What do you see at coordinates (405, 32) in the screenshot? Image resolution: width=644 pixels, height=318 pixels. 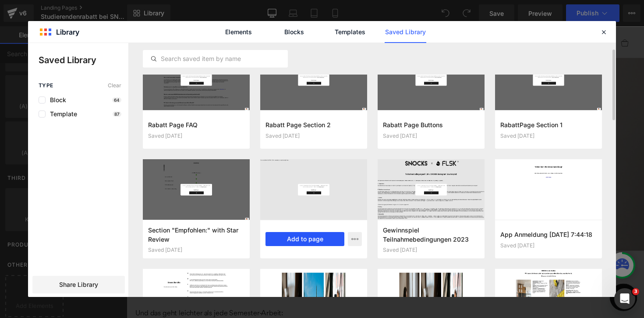 I see `a: Saved Library` at bounding box center [405, 32].